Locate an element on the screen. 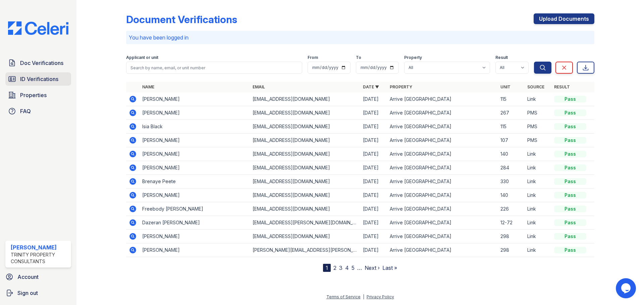 The width and height of the screenshot is (644, 305). label: To is located at coordinates (358, 58).